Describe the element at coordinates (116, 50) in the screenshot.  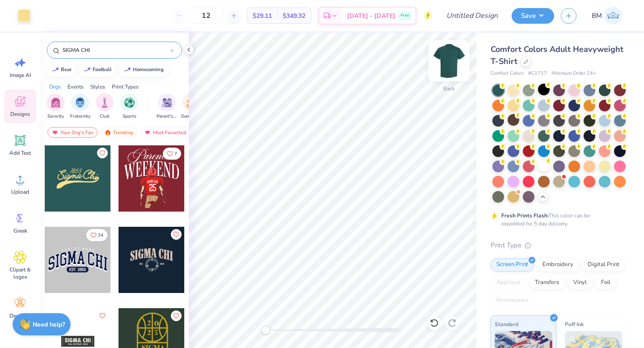
I see `input: Try "Alpha"` at that location.